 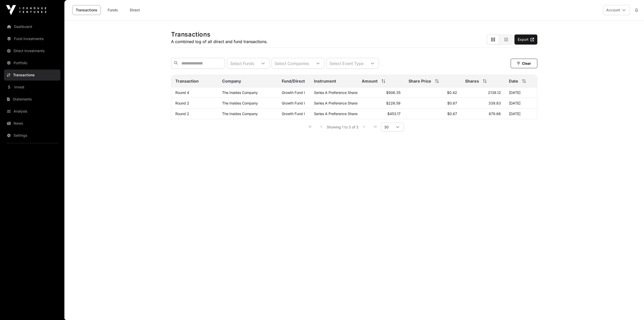 I want to click on a: Funds, so click(x=113, y=10).